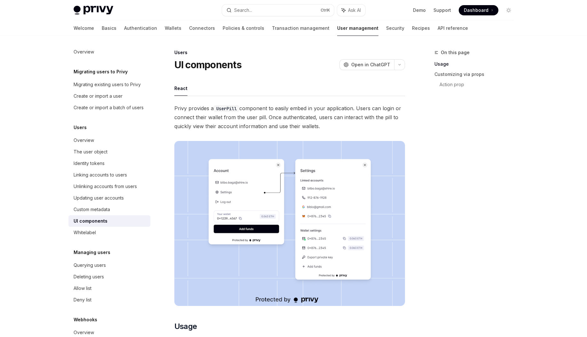 The image size is (587, 337). What do you see at coordinates (355, 10) in the screenshot?
I see `span: Ask AI` at bounding box center [355, 10].